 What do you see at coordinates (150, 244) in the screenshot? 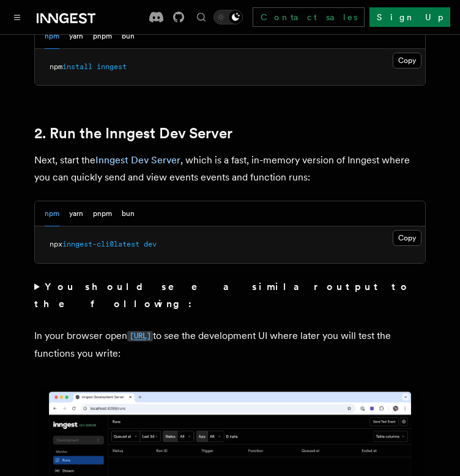
I see `span: dev` at bounding box center [150, 244].